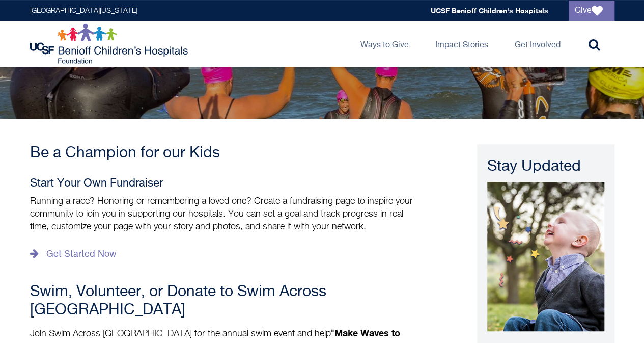 The image size is (644, 343). What do you see at coordinates (110, 44) in the screenshot?
I see `img: Logo for UCSF Benioff Children's Hospitals Foundation` at bounding box center [110, 44].